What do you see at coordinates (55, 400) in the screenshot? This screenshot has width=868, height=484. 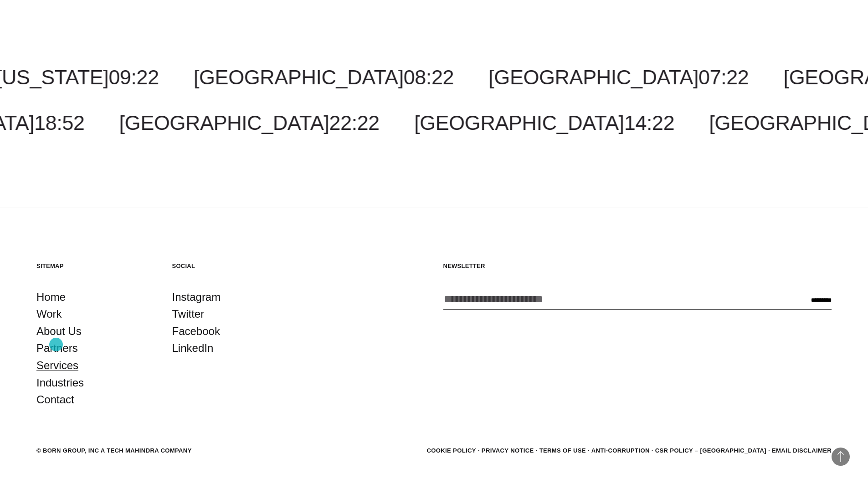 I see `a: Contact` at bounding box center [55, 400].